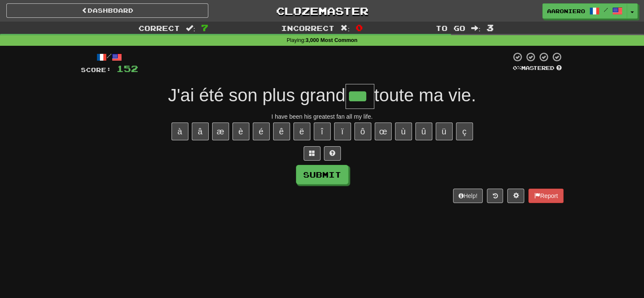 The width and height of the screenshot is (644, 298). Describe the element at coordinates (96, 69) in the screenshot. I see `span: Score:` at that location.